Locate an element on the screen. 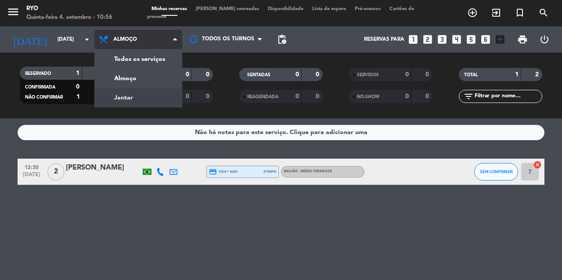 This screenshot has width=562, height=280. i: search is located at coordinates (543, 13).